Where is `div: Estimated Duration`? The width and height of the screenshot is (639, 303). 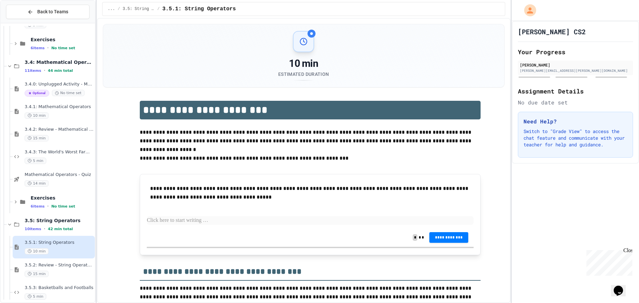
div: Estimated Duration is located at coordinates (303, 74).